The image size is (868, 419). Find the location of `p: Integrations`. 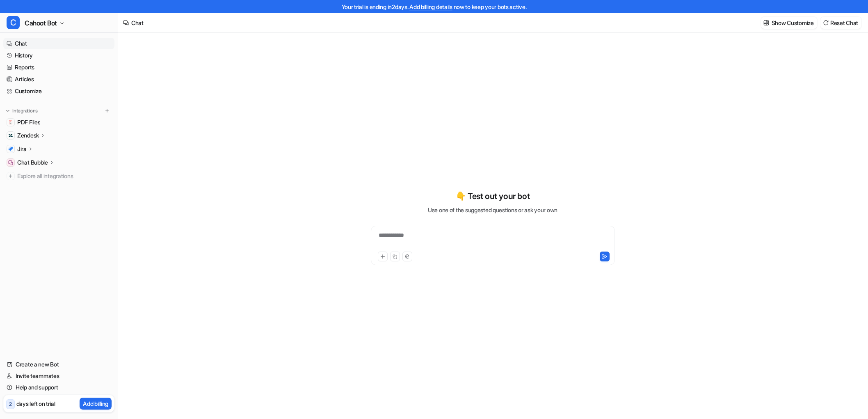

p: Integrations is located at coordinates (25, 111).